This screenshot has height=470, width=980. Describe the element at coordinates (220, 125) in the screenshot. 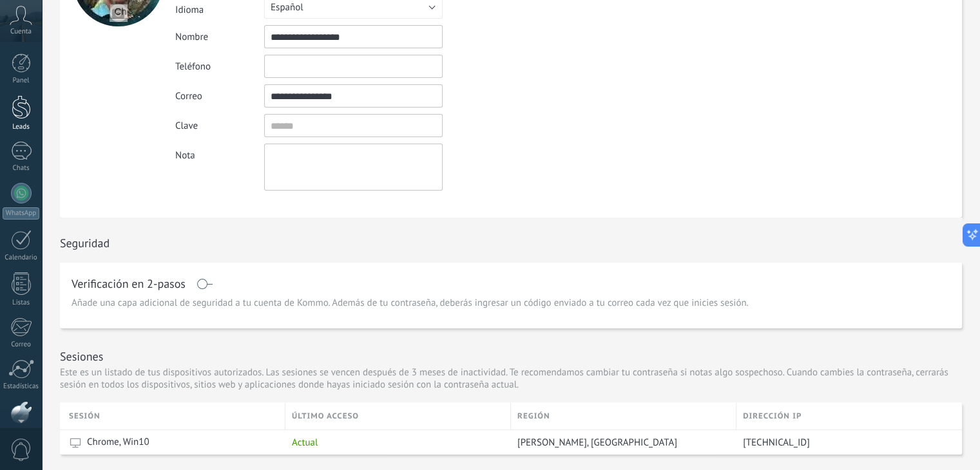

I see `div: Clave` at that location.